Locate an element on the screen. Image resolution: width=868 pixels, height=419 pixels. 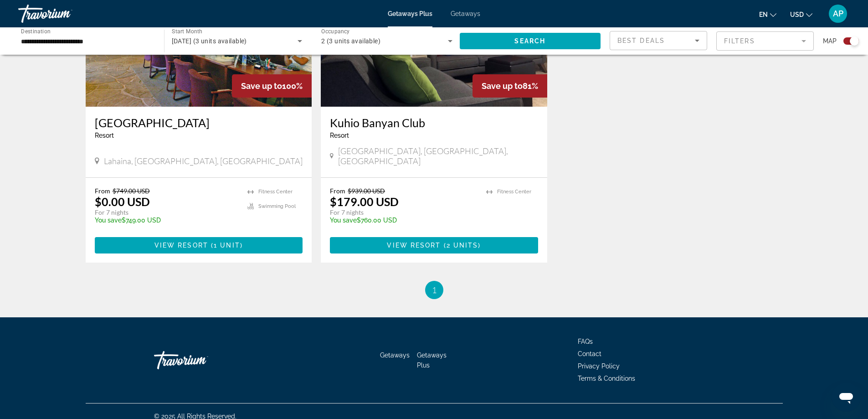
a: Contact is located at coordinates (589, 354).